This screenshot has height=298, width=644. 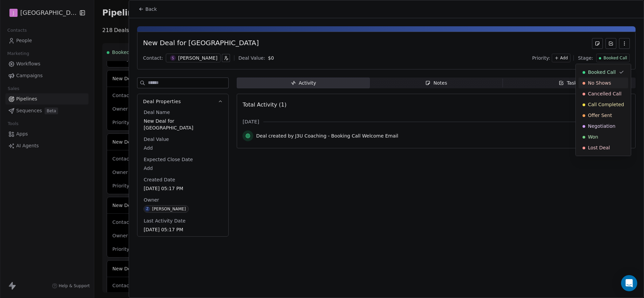 What do you see at coordinates (602, 72) in the screenshot?
I see `span: Booked Call` at bounding box center [602, 72].